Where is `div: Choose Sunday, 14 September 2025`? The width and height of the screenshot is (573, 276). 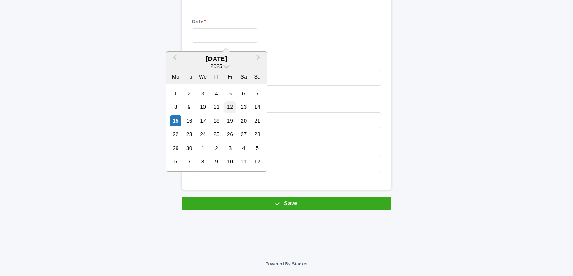
div: Choose Sunday, 14 September 2025 is located at coordinates (257, 107).